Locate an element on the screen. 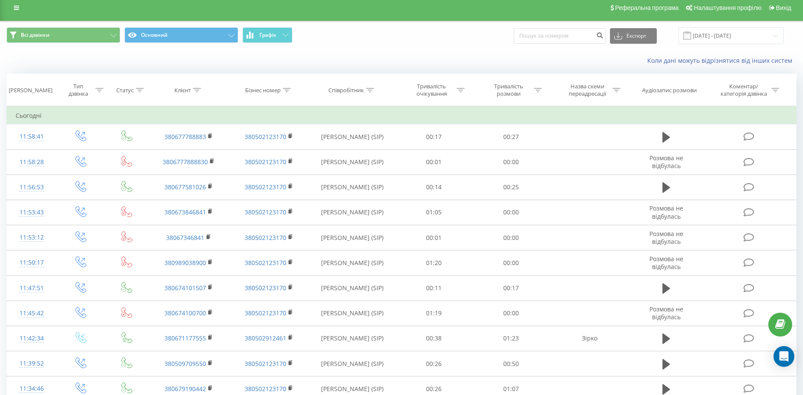 The image size is (803, 395). div: 11:58:28 is located at coordinates (31, 162).